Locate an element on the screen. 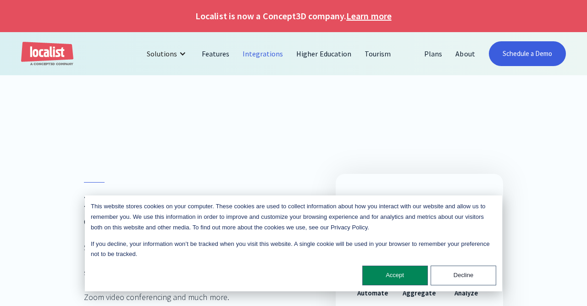 Image resolution: width=587 pixels, height=306 pixels. p: If you decline, your information won’t be tracked when you visit this website. A single cookie wi... is located at coordinates (293, 249).